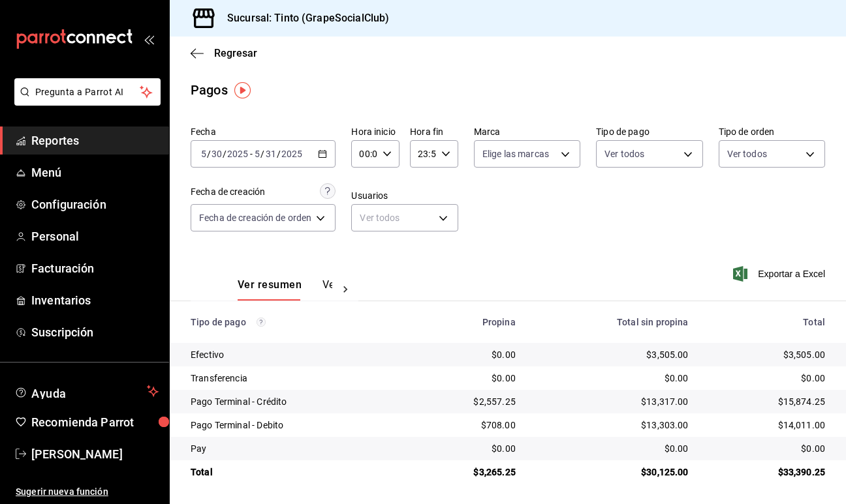  I want to click on button: open_drawer_menu, so click(148, 39).